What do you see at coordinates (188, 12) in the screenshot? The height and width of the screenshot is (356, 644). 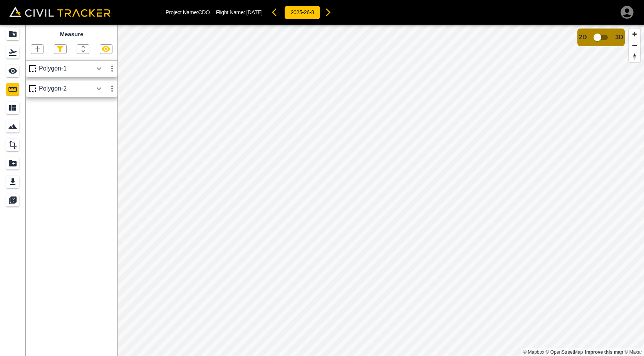 I see `p: Project Name: CDO` at bounding box center [188, 12].